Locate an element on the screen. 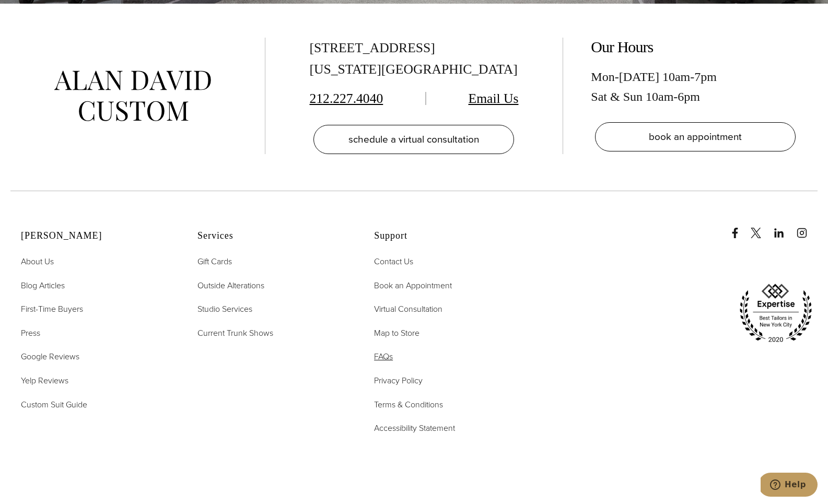 The image size is (828, 504). a: FAQs is located at coordinates (383, 357).